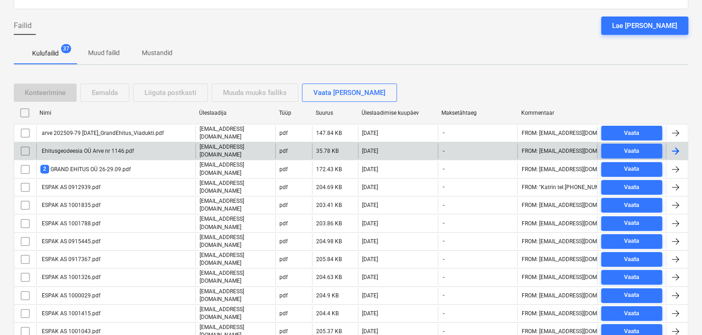 The image size is (702, 335). I want to click on div: Vestlusvidin, so click(679, 313).